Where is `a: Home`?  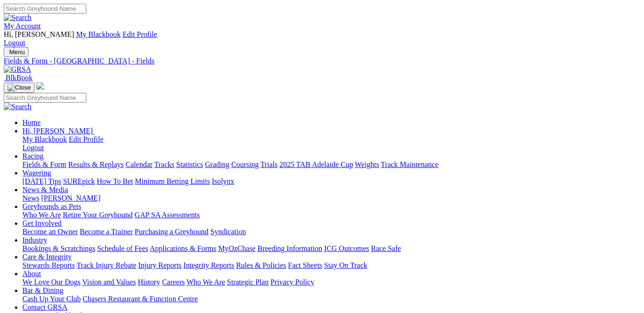 a: Home is located at coordinates (31, 122).